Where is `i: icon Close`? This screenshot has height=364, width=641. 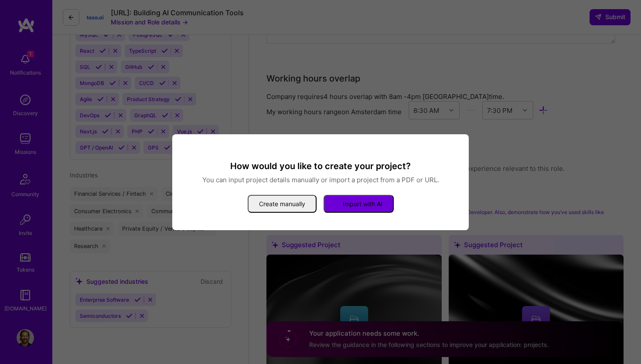
i: icon Close is located at coordinates (457, 149).